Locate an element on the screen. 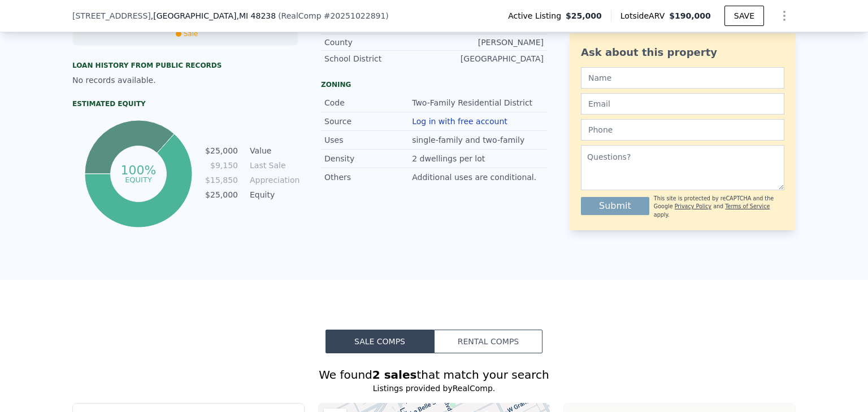 The height and width of the screenshot is (412, 868). span: Lotside ARV is located at coordinates (645, 16).